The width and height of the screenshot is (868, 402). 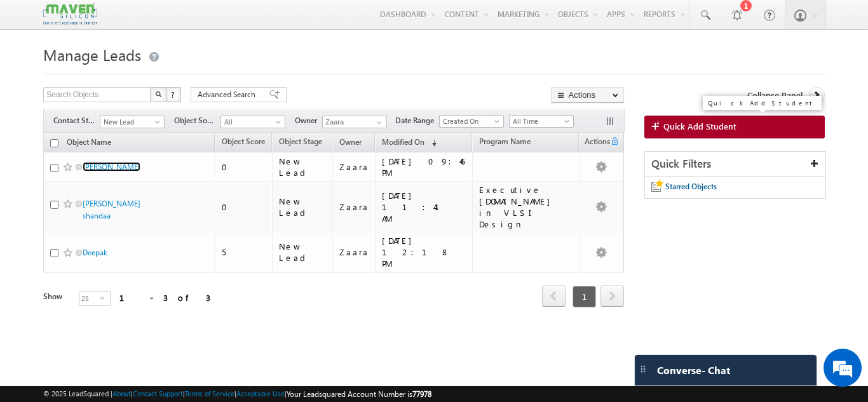 What do you see at coordinates (244, 252) in the screenshot?
I see `div: 5` at bounding box center [244, 252].